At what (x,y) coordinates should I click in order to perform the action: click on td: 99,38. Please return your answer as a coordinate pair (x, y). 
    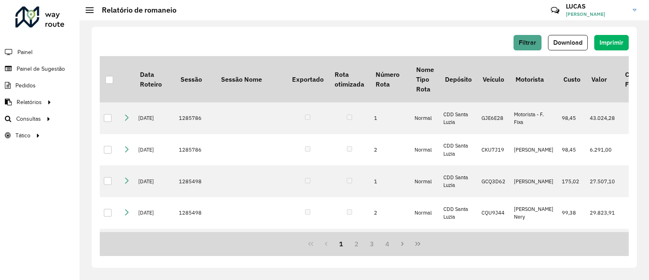
    Looking at the image, I should click on (572, 213).